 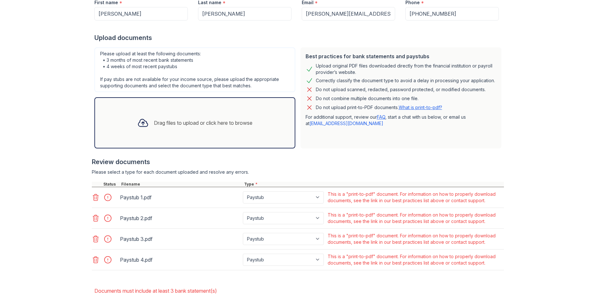 I want to click on div: Best practices for bank statements and paystubs, so click(x=401, y=56).